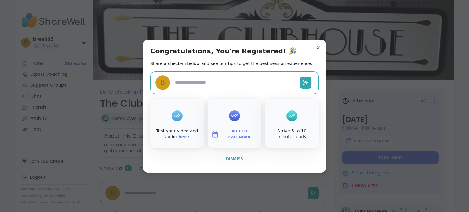 The height and width of the screenshot is (212, 469). What do you see at coordinates (184, 137) in the screenshot?
I see `a: here` at bounding box center [184, 137].